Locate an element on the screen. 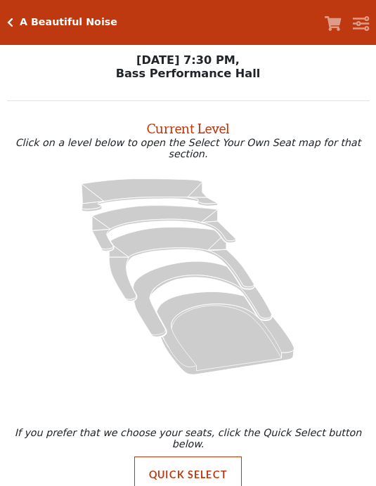  p: If you prefer that we choose your seats, click the Quick Select button below. is located at coordinates (188, 438).